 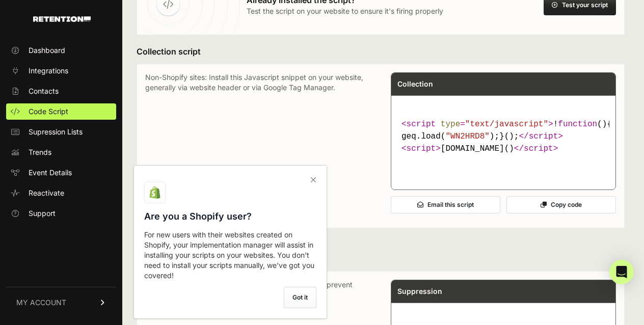 I want to click on div: Open Intercom Messenger, so click(x=622, y=272).